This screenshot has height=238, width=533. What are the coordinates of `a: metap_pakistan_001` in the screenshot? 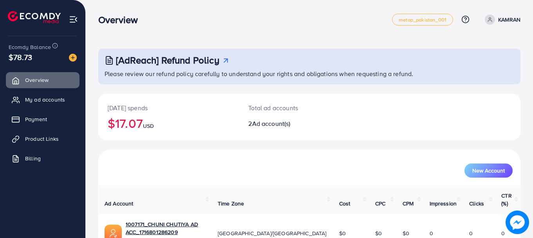 It's located at (422, 20).